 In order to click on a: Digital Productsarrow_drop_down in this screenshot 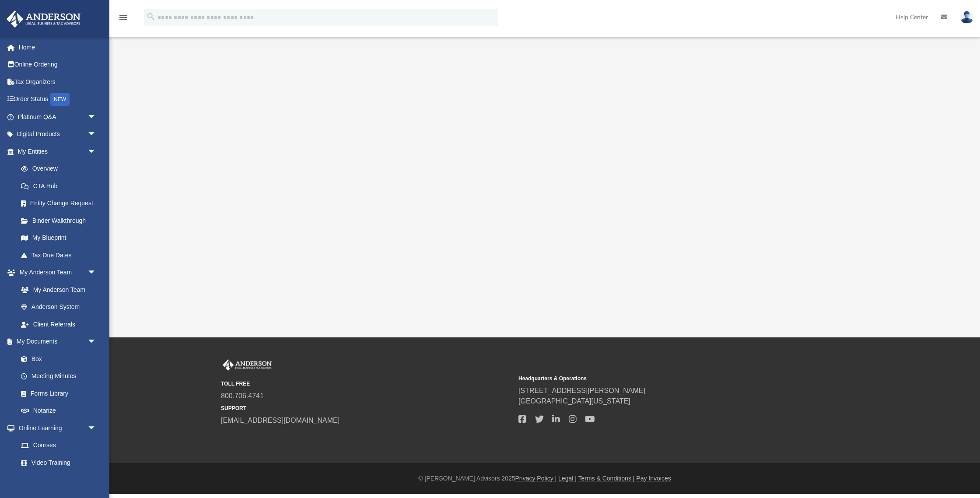, I will do `click(58, 134)`.